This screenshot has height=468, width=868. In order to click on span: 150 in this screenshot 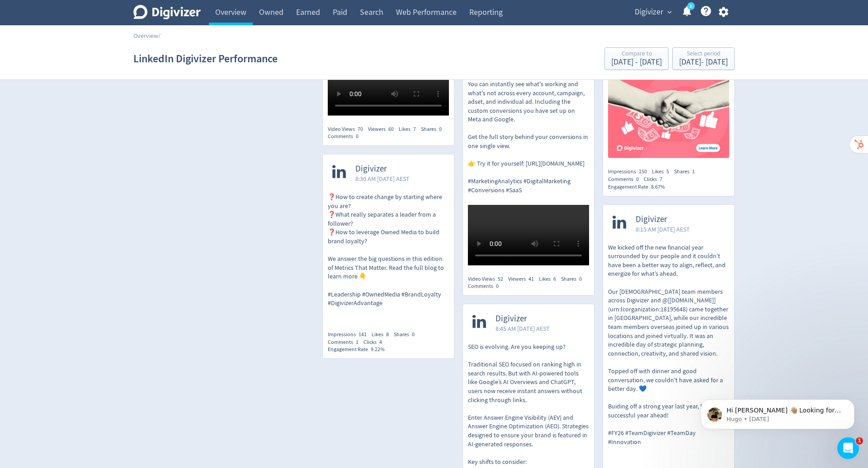, I will do `click(642, 171)`.